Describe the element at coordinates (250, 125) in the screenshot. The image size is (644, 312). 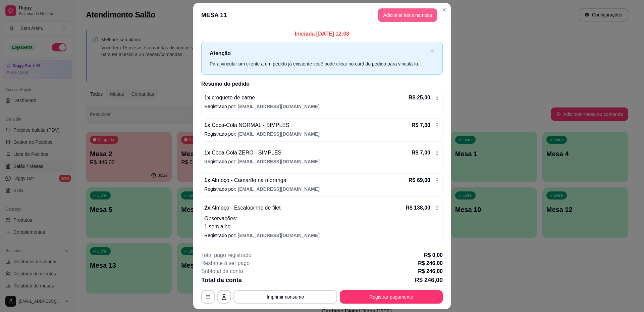
I see `span: Coca-Cola NORMAL - SIMPLES` at that location.